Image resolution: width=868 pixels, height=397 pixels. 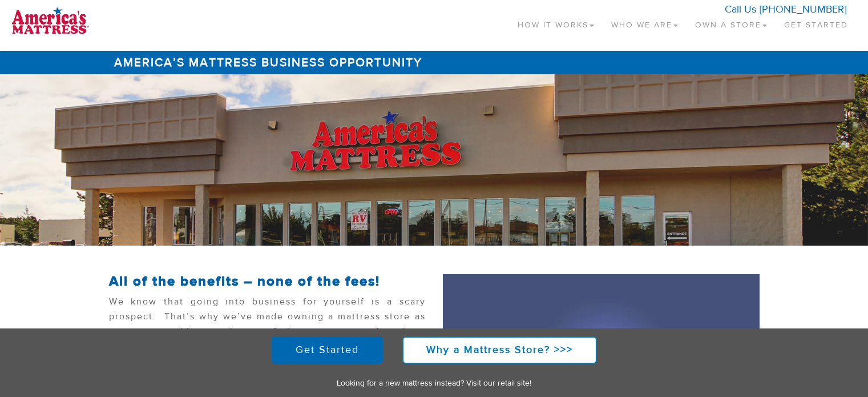 I want to click on img: logo, so click(x=50, y=20).